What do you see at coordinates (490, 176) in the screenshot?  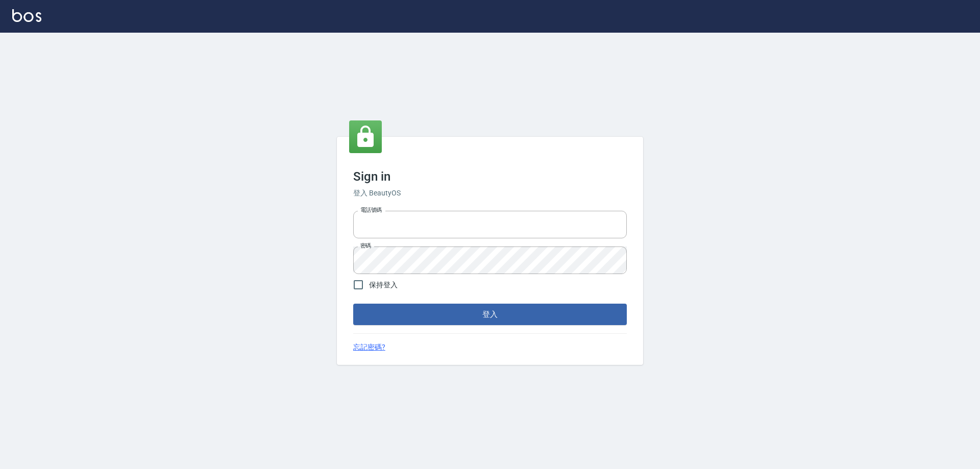 I see `h3: Sign in` at bounding box center [490, 176].